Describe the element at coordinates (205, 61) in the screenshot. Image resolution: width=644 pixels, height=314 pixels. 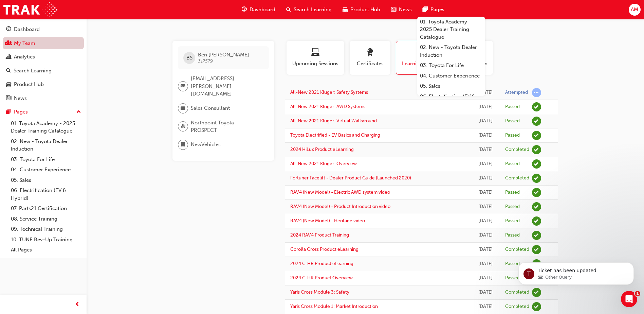
I see `span: 317579` at that location.